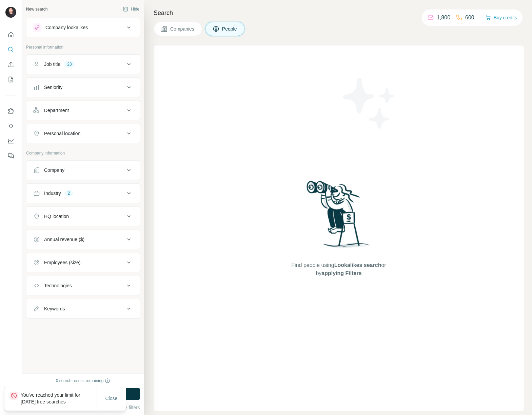 The width and height of the screenshot is (532, 415). I want to click on button: Industry2, so click(83, 193).